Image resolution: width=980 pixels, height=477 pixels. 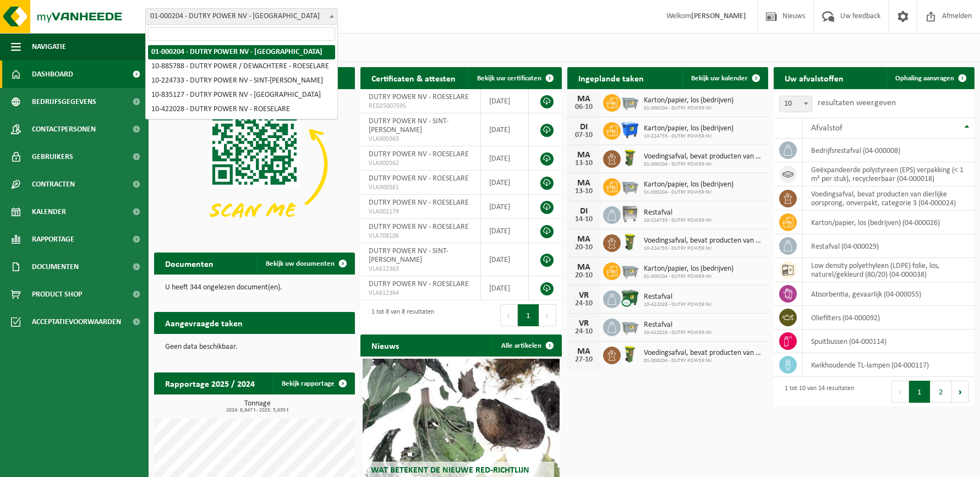 What do you see at coordinates (300, 263) in the screenshot?
I see `span: Bekijk uw documenten` at bounding box center [300, 263].